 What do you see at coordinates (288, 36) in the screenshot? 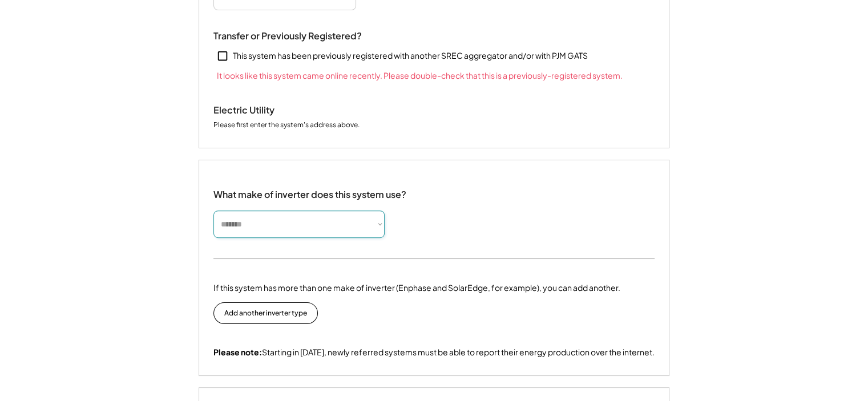
I see `div: Transfer or Previously Registered?` at bounding box center [288, 36].